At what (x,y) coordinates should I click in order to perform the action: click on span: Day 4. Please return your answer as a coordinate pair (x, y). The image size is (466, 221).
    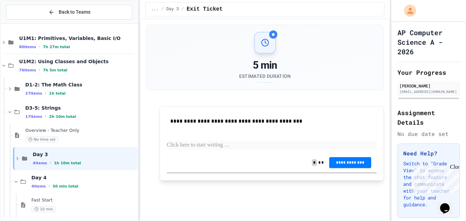
    Looking at the image, I should click on (84, 177).